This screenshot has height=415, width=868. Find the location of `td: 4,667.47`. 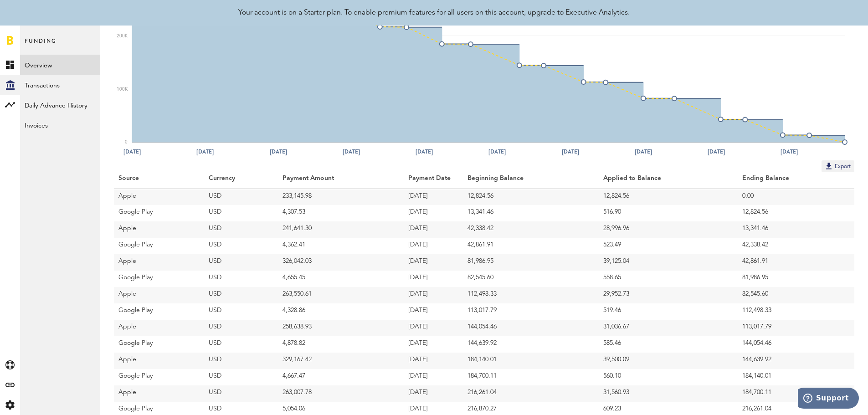

td: 4,667.47 is located at coordinates (341, 377).